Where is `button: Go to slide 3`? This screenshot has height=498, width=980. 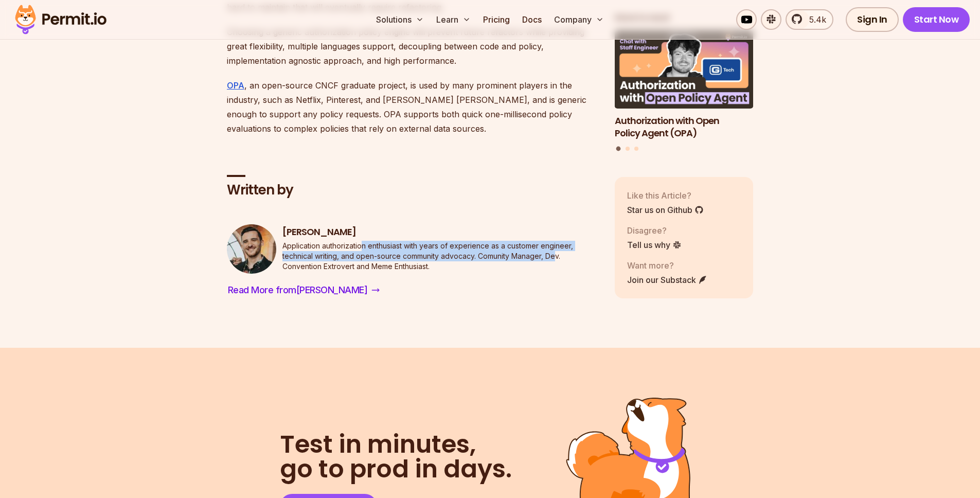 button: Go to slide 3 is located at coordinates (636, 148).